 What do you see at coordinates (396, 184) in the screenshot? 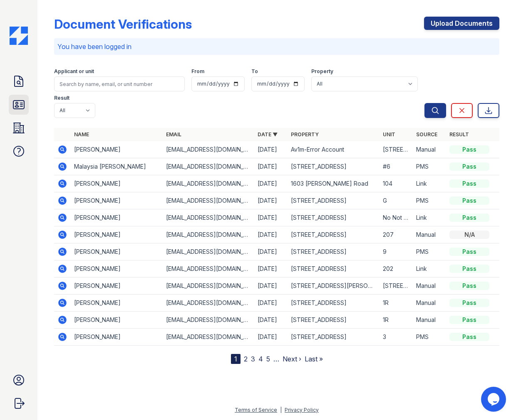
I see `td: 104` at bounding box center [396, 184].